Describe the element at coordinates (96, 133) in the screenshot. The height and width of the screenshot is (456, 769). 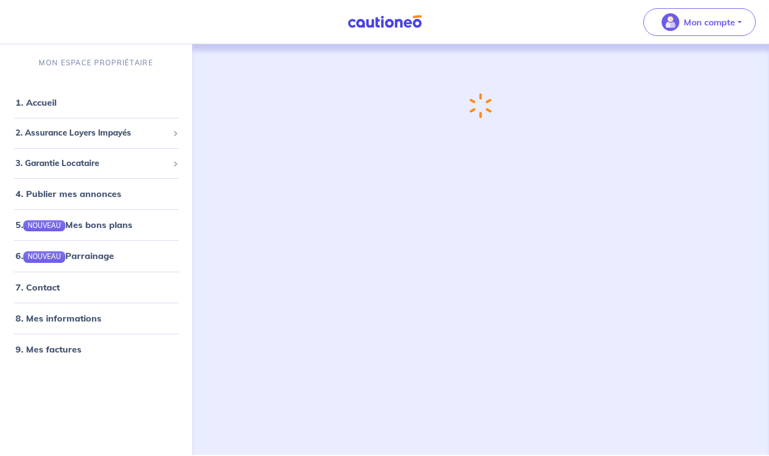
I see `div: 2. Assurance Loyers Impayés` at that location.